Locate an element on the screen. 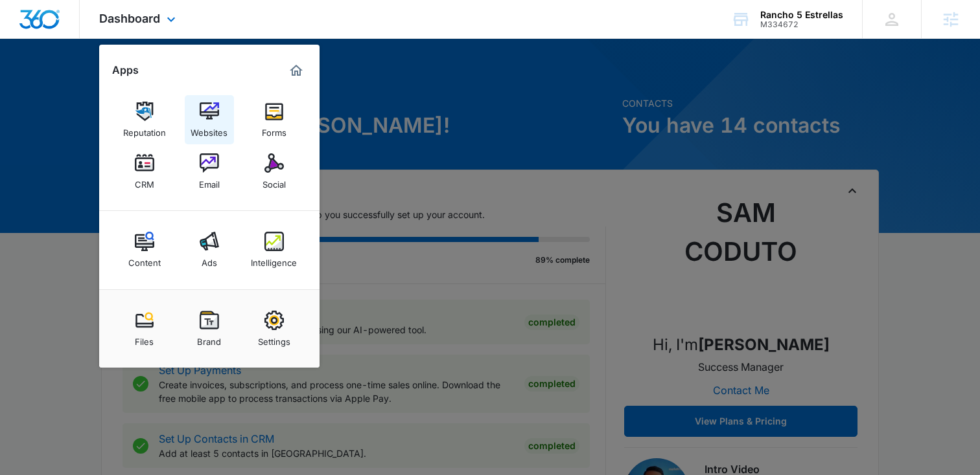  a: Settings is located at coordinates (274, 329).